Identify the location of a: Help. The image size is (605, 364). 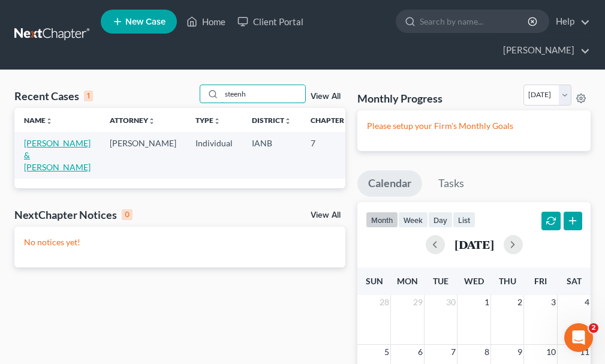
(569, 22).